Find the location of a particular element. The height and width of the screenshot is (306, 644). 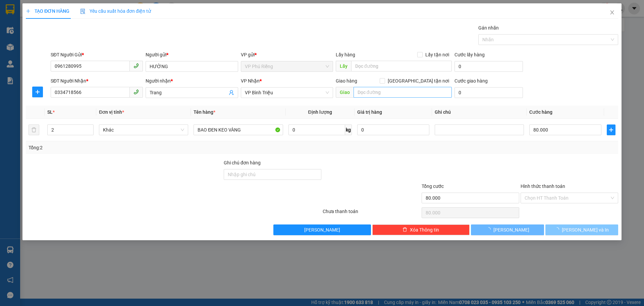

span: Xóa Thông tin is located at coordinates (424, 230).